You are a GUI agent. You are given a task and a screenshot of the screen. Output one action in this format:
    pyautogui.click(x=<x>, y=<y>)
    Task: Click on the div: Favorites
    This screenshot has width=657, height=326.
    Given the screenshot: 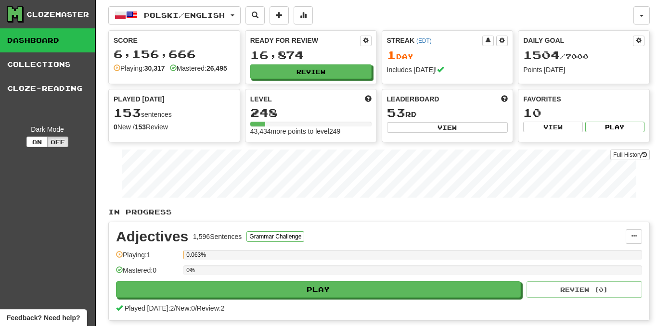 What is the action you would take?
    pyautogui.click(x=583, y=99)
    